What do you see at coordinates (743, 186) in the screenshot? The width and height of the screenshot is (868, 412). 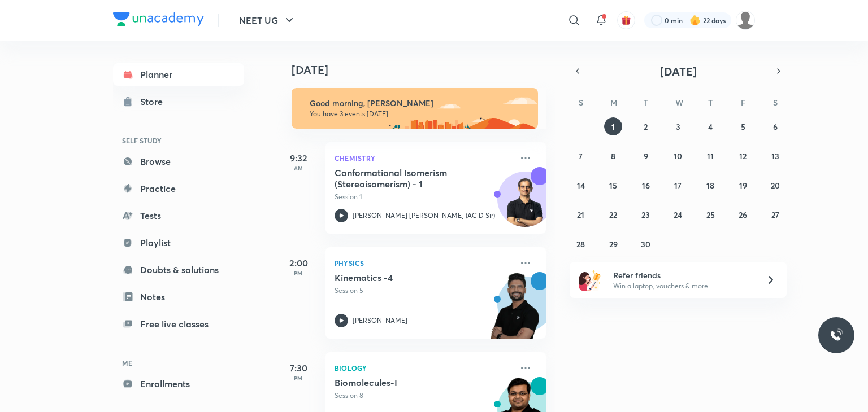 I see `abbr: September 19, 2025` at bounding box center [743, 186].